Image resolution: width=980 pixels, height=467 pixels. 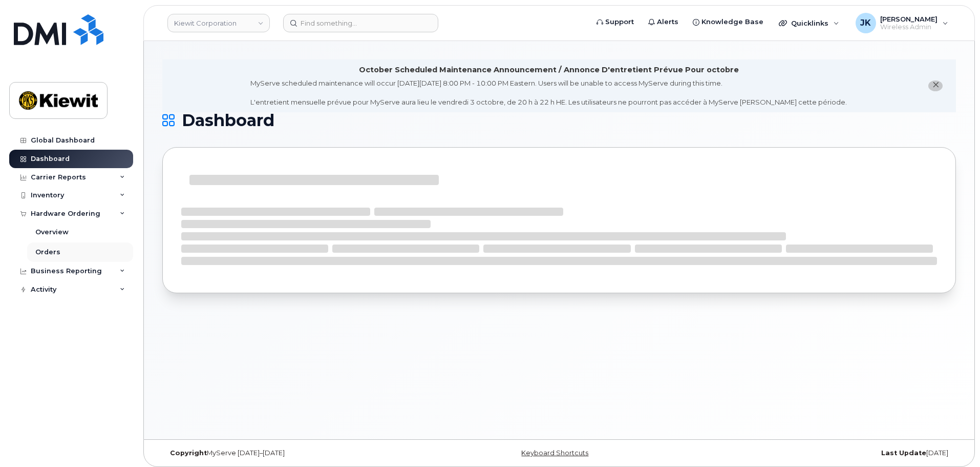 What do you see at coordinates (549, 69) in the screenshot?
I see `div: October Scheduled Maintenance Announcement / Annonce D'entretient Prévue Pour octobre` at bounding box center [549, 69].